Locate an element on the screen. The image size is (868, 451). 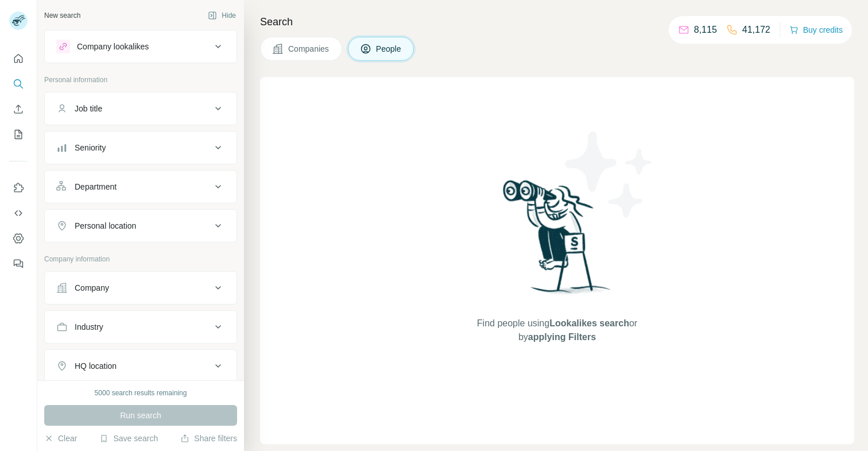
button: Personal location is located at coordinates (141, 226).